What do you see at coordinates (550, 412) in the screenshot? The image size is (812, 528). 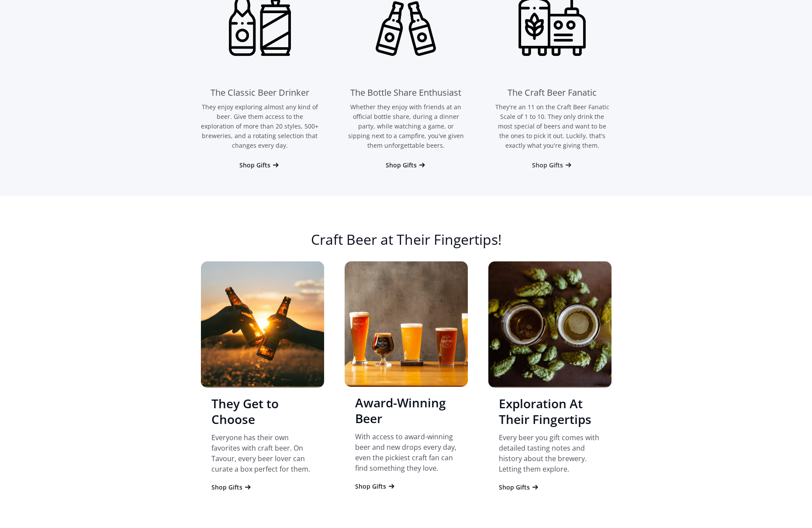 I see `h3: Exploration At Their Fingertips` at bounding box center [550, 412].